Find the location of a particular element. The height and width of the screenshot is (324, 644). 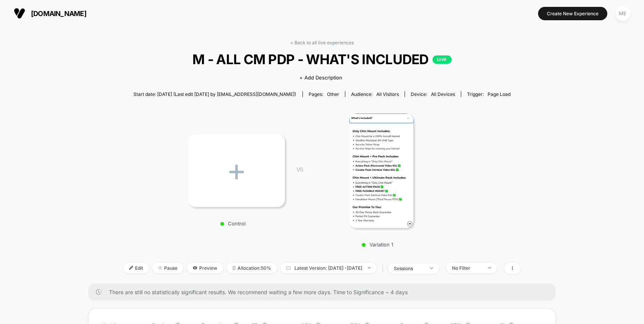

span: M - ALL CM PDP - WHAT'S INCLUDED is located at coordinates (322, 59).